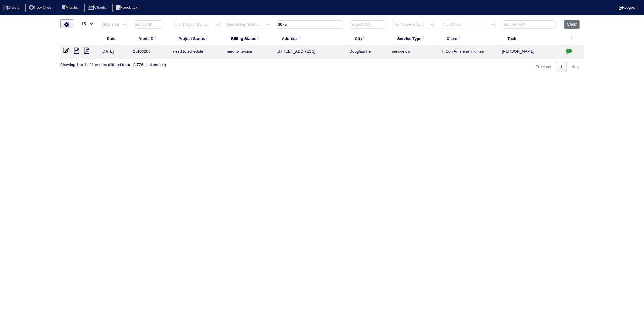  I want to click on a: Techs, so click(71, 7).